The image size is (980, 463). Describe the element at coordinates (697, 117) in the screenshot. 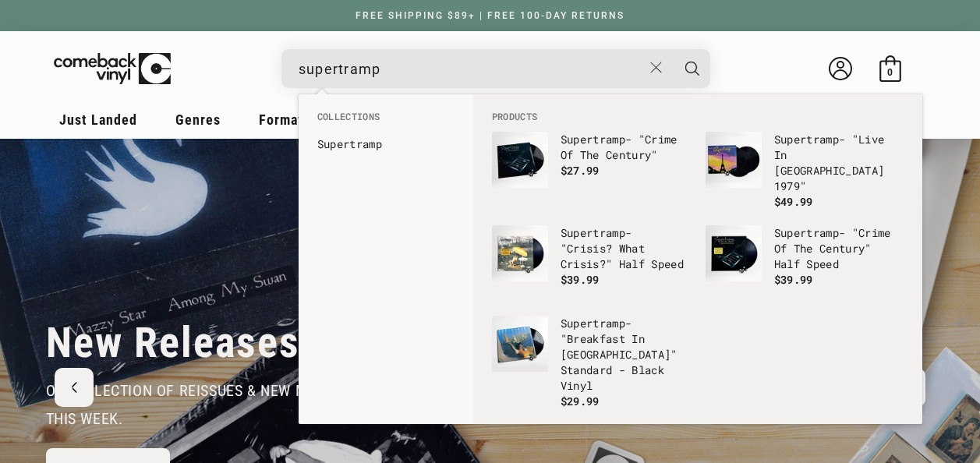

I see `li: Products` at that location.